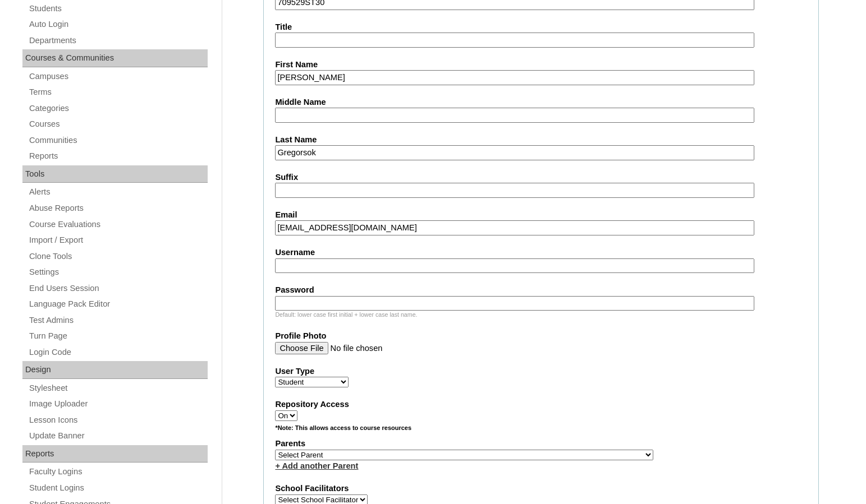  What do you see at coordinates (118, 336) in the screenshot?
I see `a: Turn Page` at bounding box center [118, 336].